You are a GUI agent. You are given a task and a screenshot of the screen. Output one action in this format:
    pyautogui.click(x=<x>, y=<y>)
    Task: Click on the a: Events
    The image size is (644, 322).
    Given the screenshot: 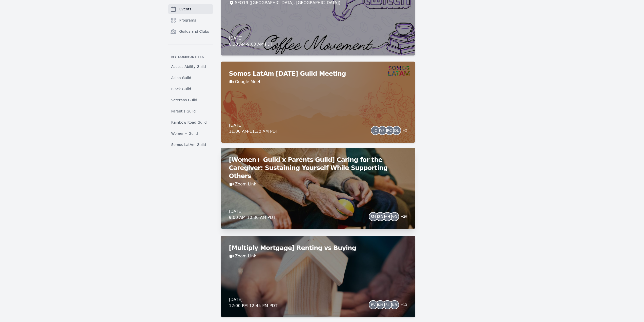 What is the action you would take?
    pyautogui.click(x=191, y=9)
    